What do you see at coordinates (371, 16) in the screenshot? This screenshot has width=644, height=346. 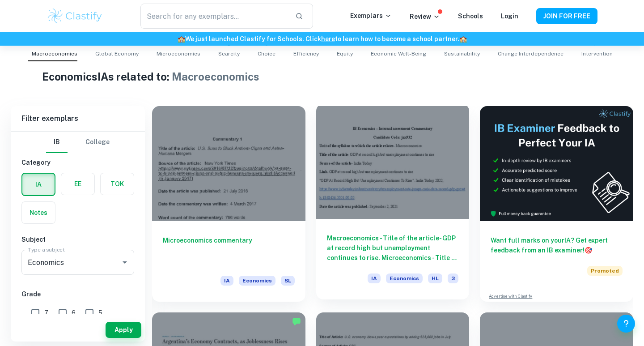 I see `p: Exemplars` at bounding box center [371, 16].